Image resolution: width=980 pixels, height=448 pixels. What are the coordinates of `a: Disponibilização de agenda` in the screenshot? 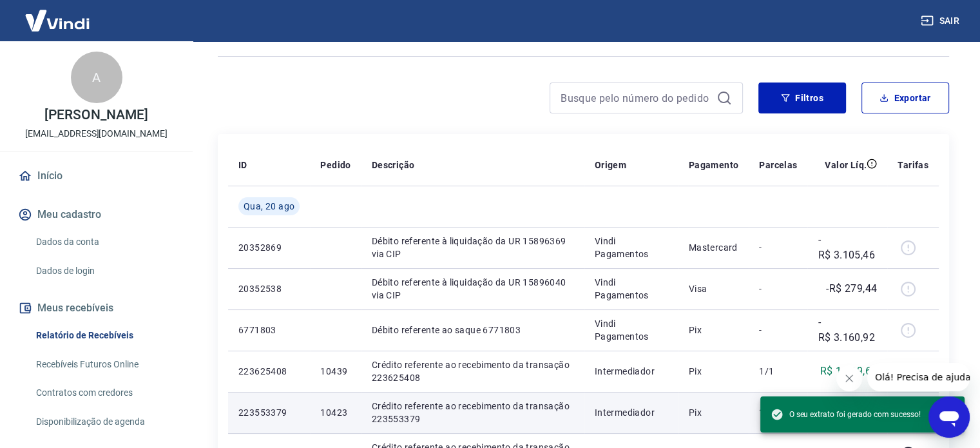 It's located at (103, 421).